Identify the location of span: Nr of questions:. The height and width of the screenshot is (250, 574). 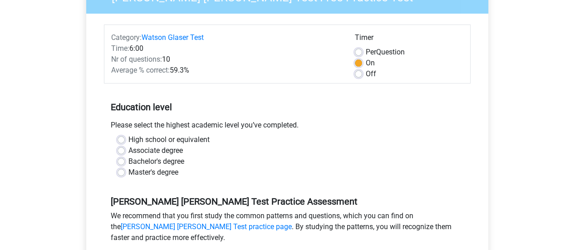
(137, 59).